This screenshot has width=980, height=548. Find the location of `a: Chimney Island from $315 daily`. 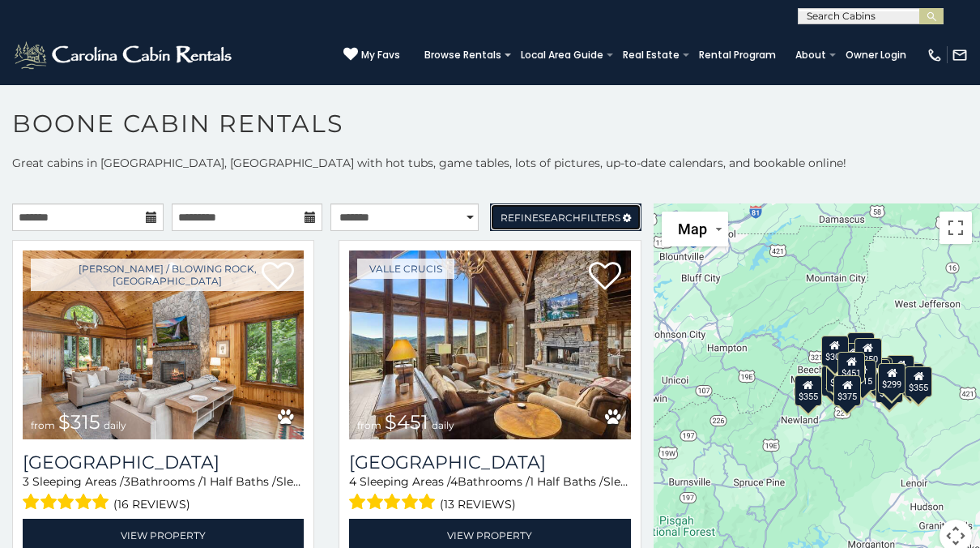

a: Chimney Island from $315 daily is located at coordinates (163, 344).